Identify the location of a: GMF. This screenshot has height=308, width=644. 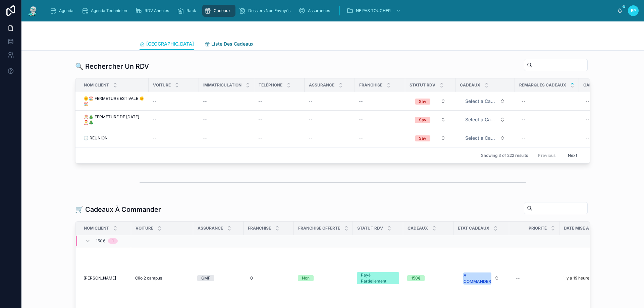
(219, 278).